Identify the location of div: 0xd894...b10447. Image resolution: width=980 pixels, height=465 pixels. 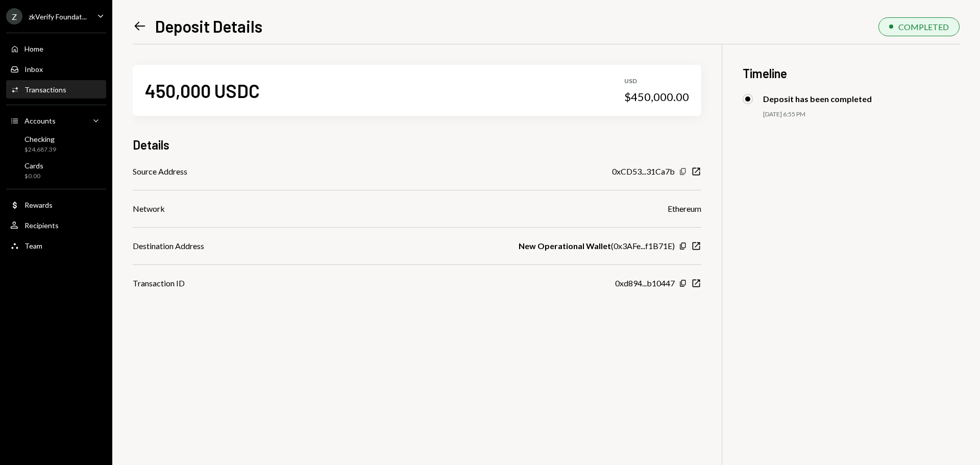
(645, 283).